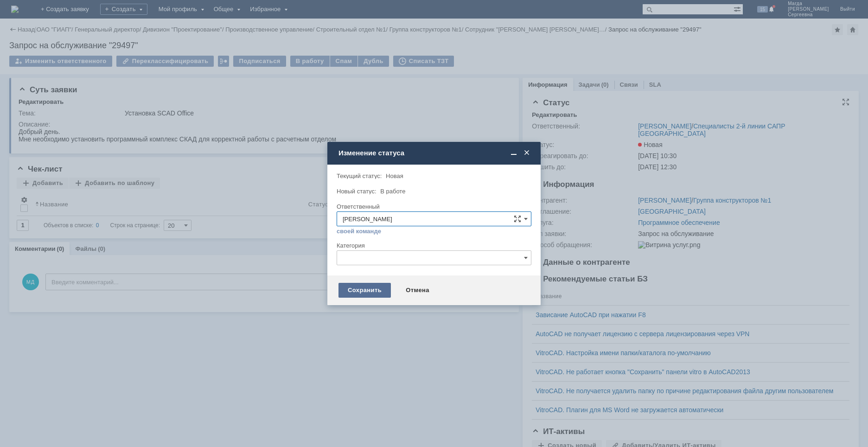 This screenshot has width=868, height=447. What do you see at coordinates (433, 246) in the screenshot?
I see `div: Категория` at bounding box center [433, 246].